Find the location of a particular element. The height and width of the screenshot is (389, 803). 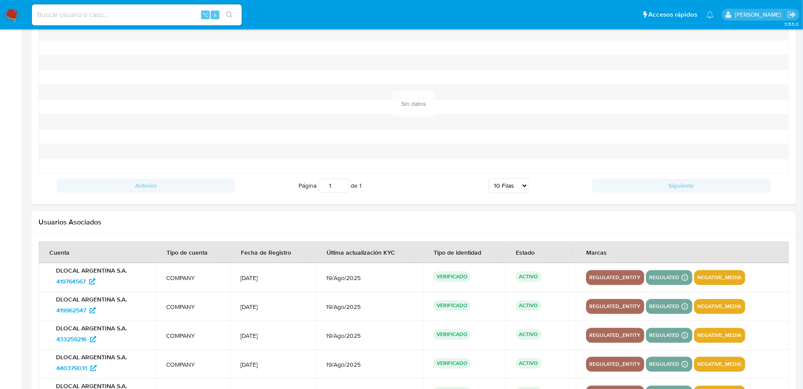

input: Buscar usuario o caso... is located at coordinates (137, 15).